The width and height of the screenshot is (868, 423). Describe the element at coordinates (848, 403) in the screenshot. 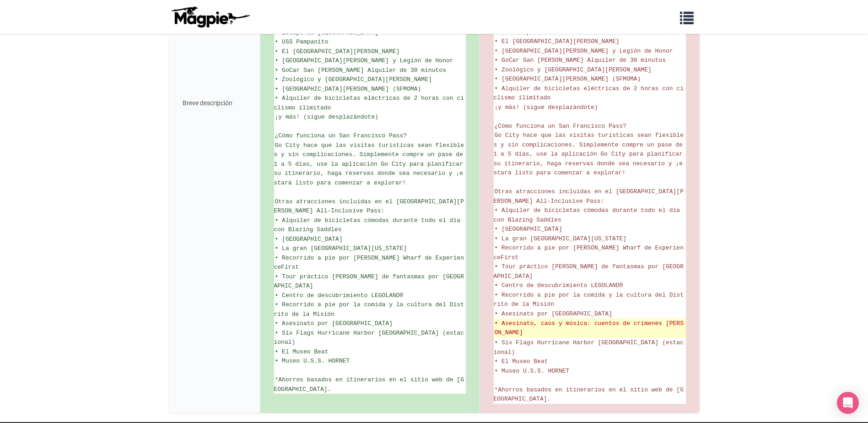

I see `div: Abra Intercom Messenger` at that location.